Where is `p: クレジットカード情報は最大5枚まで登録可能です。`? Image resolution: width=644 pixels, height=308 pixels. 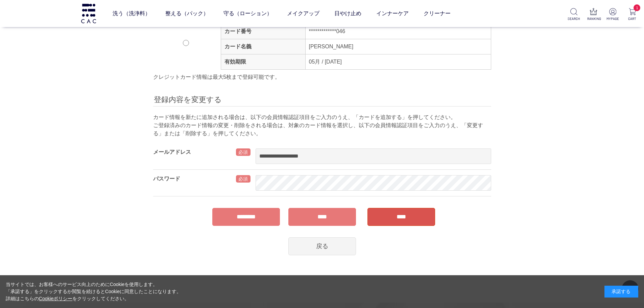 p: クレジットカード情報は最大5枚まで登録可能です。 is located at coordinates (322, 77).